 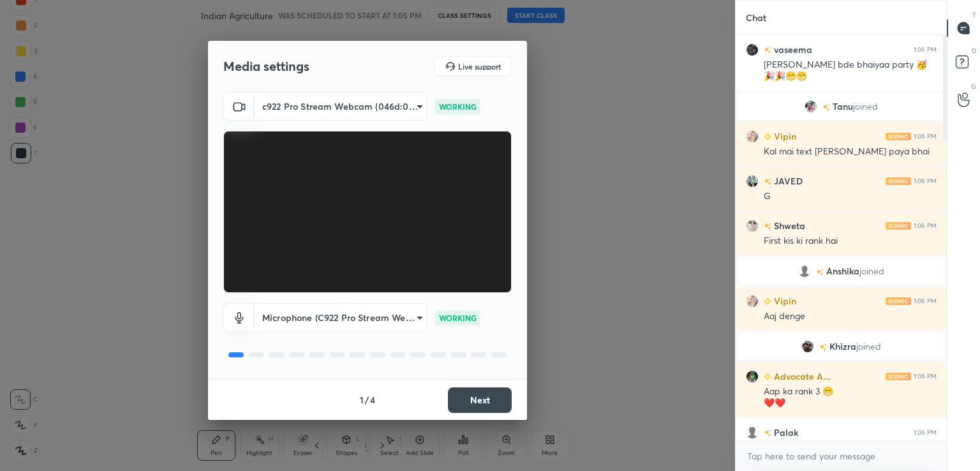 What do you see at coordinates (974, 15) in the screenshot?
I see `p: T` at bounding box center [974, 15].